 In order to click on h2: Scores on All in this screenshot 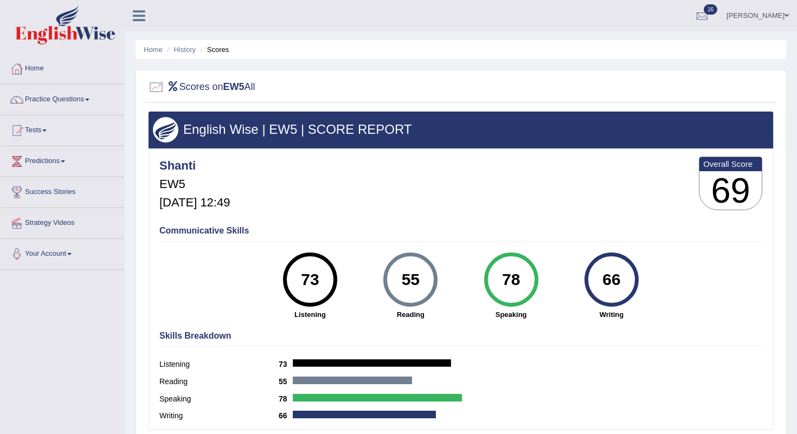, I will do `click(202, 87)`.